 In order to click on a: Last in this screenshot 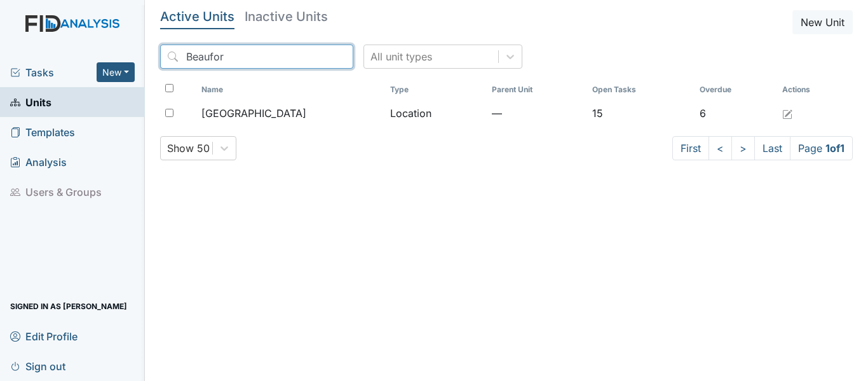, I will do `click(772, 148)`.